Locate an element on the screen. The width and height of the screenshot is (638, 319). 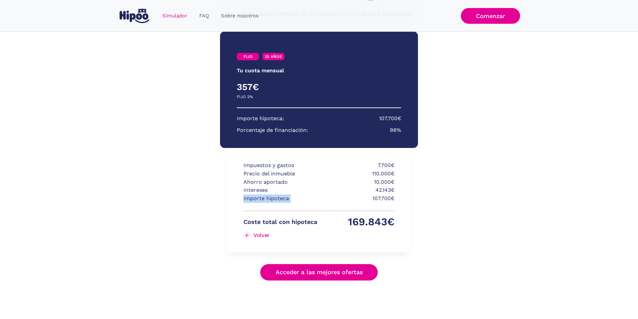
p: Ahorro aportado is located at coordinates (280, 182).